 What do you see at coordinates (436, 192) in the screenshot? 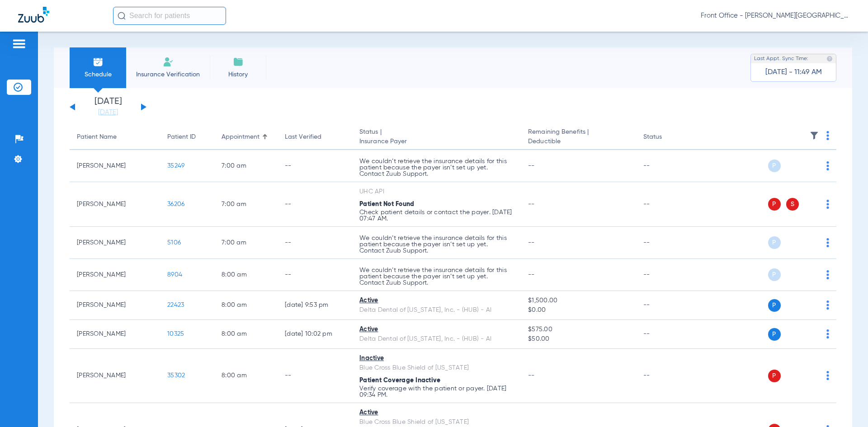
I see `div: UHC API` at bounding box center [436, 192].